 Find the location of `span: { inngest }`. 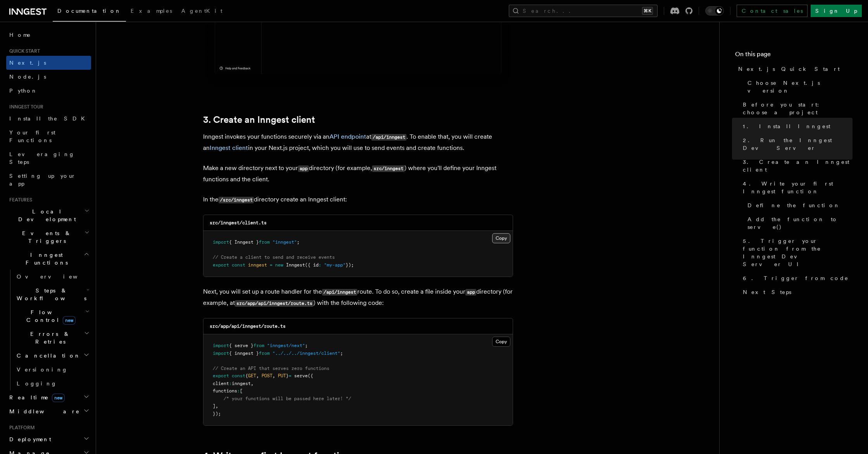

span: { inngest } is located at coordinates (244, 353).